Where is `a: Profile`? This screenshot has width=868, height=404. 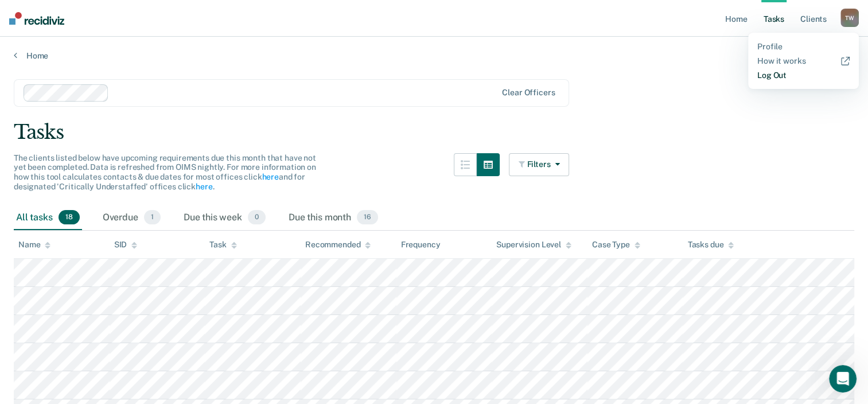 a: Profile is located at coordinates (803, 46).